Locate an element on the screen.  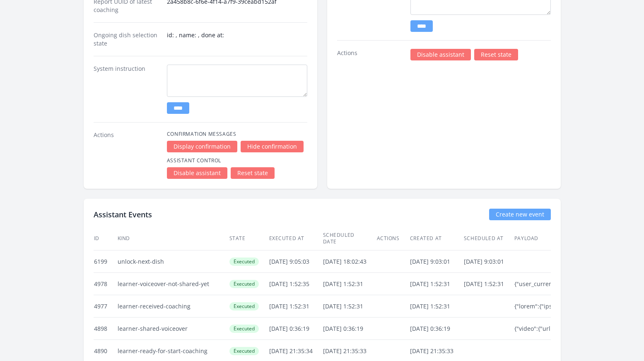
th: Created at is located at coordinates (436, 239).